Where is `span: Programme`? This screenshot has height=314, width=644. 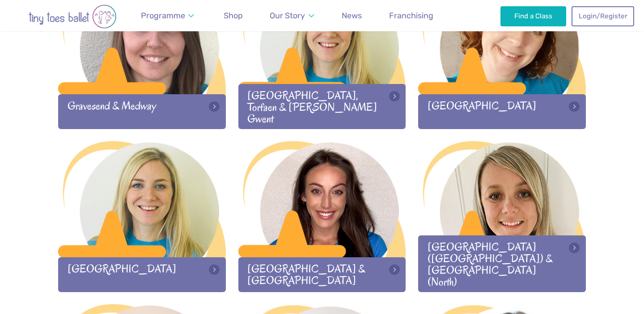
span: Programme is located at coordinates (163, 15).